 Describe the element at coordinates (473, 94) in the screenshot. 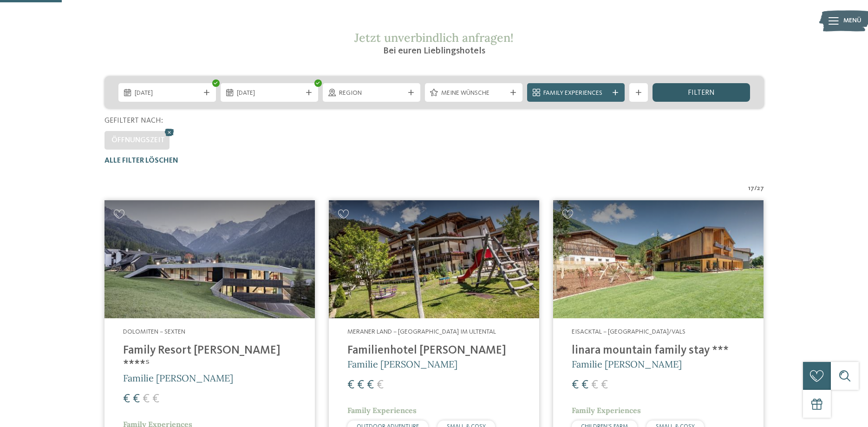

I see `span: Meine Wünsche` at that location.